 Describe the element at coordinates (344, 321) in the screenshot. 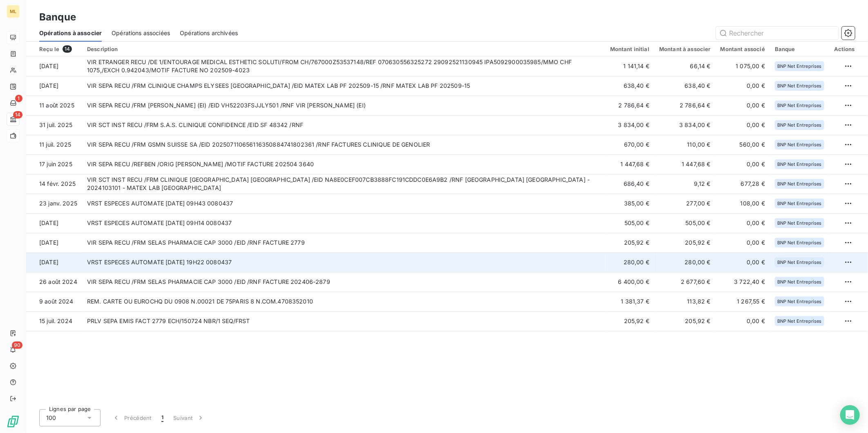

I see `td: PRLV SEPA EMIS FACT 2779 ECH/150724 NBR/1 SEQ/FRST` at that location.